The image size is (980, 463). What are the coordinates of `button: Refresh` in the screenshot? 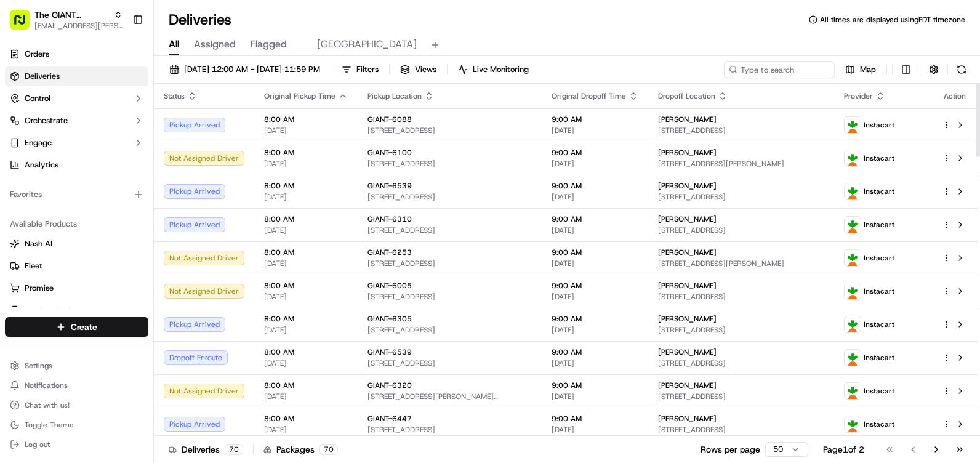 It's located at (962, 70).